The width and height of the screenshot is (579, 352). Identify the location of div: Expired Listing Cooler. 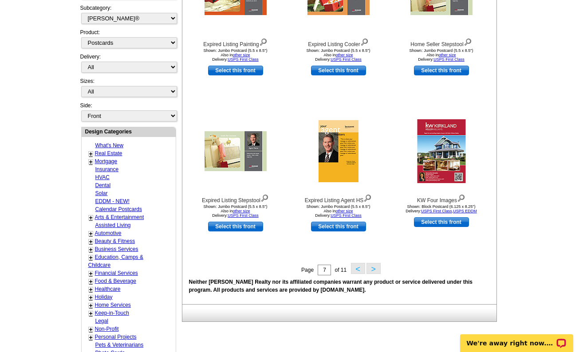
(338, 42).